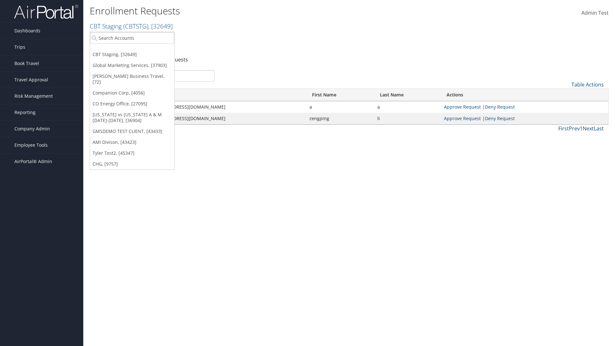 Image resolution: width=615 pixels, height=346 pixels. Describe the element at coordinates (132, 164) in the screenshot. I see `a: CHG, [9757]` at that location.